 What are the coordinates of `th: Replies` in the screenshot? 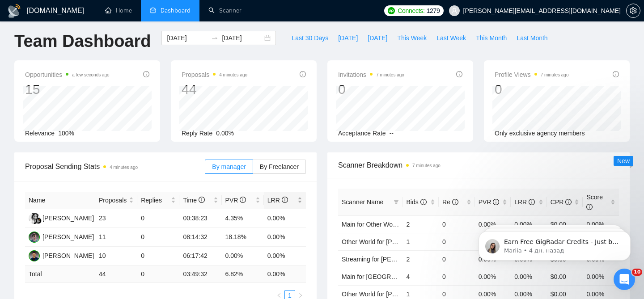 It's located at (158, 200).